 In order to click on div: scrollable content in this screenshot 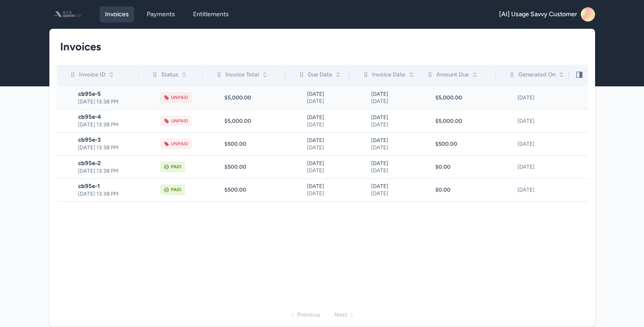, I will do `click(322, 135)`.